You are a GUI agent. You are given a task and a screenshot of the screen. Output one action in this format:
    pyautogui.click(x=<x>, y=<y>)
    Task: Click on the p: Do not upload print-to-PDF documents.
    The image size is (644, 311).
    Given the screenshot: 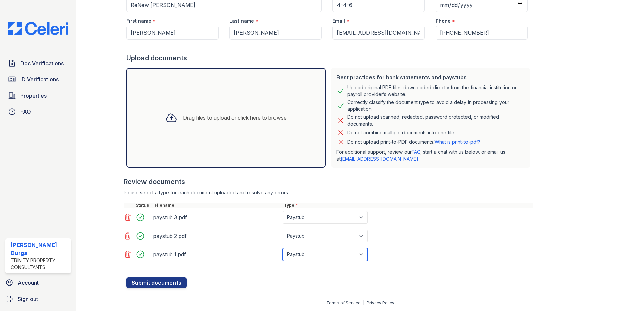 What is the action you would take?
    pyautogui.click(x=414, y=142)
    